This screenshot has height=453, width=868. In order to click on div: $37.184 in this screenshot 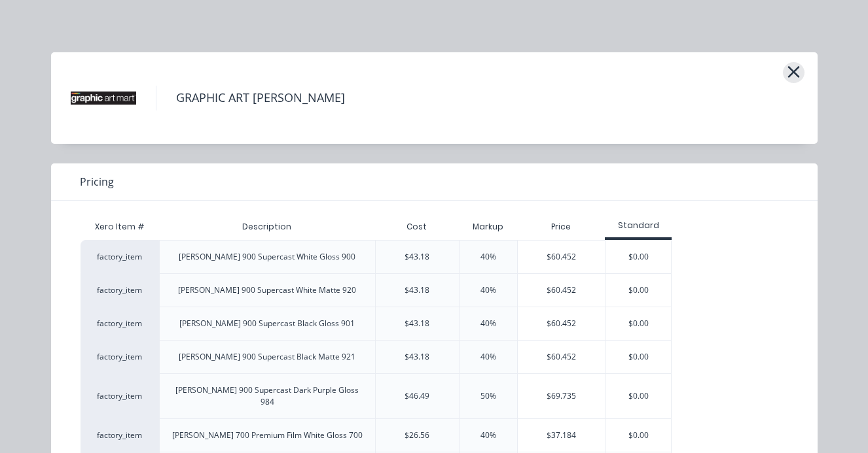, I will do `click(562, 436)`.